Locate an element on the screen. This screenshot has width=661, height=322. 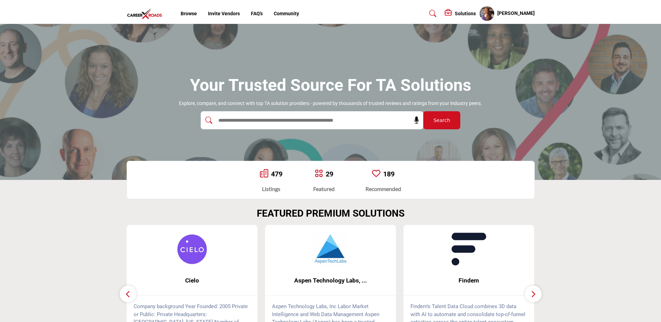
p: Explore, compare, and connect with top TA solution providers - powered by thousands of trusted re... is located at coordinates (331, 104).